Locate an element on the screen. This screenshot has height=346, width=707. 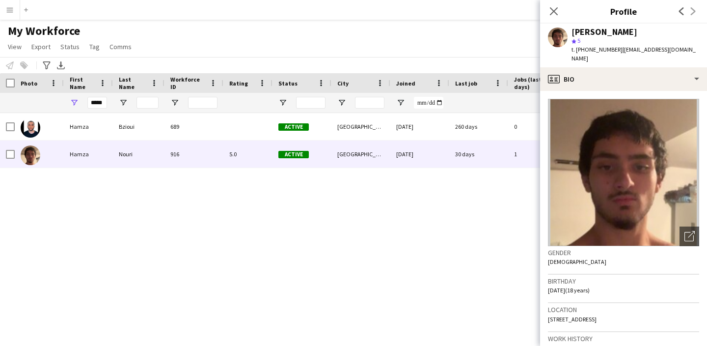
span: Comms is located at coordinates (120, 47).